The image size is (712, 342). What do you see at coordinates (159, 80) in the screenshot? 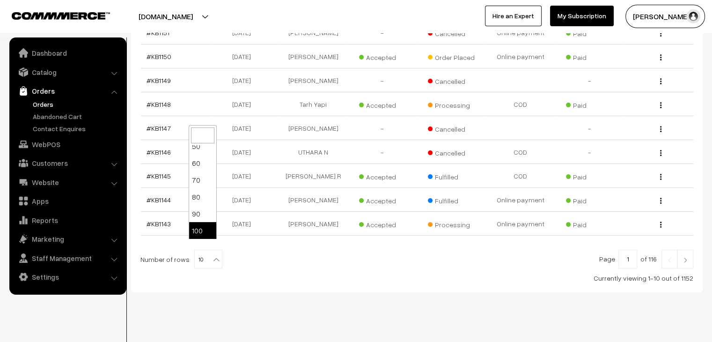
I see `a: #KB1149` at bounding box center [159, 80].